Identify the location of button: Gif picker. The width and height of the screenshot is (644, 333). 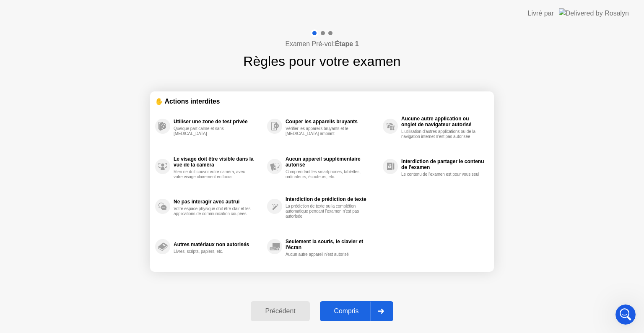
(29, 272).